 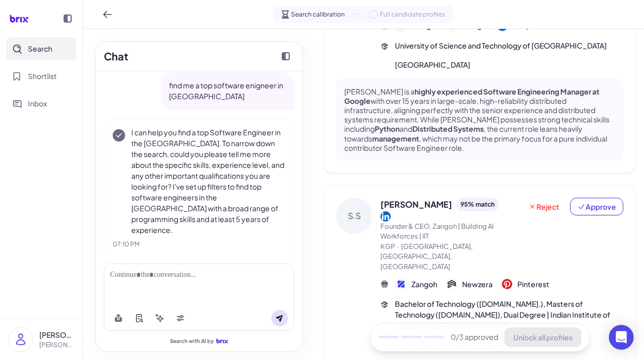 What do you see at coordinates (477, 205) in the screenshot?
I see `div: 95 % match` at bounding box center [477, 205].